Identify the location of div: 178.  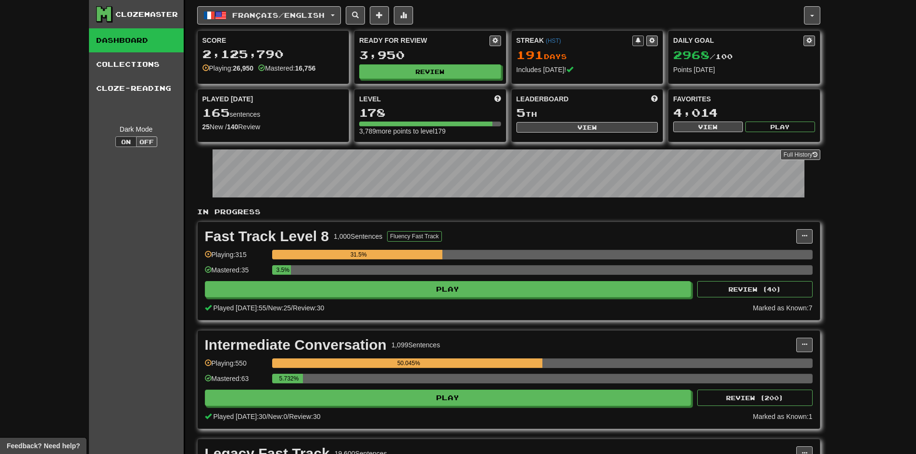
(430, 112).